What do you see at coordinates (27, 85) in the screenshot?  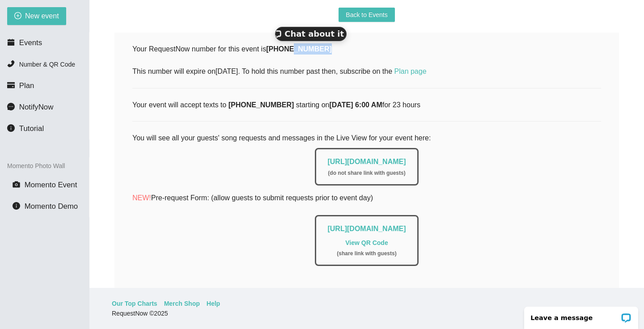 I see `span: Plan` at bounding box center [27, 85].